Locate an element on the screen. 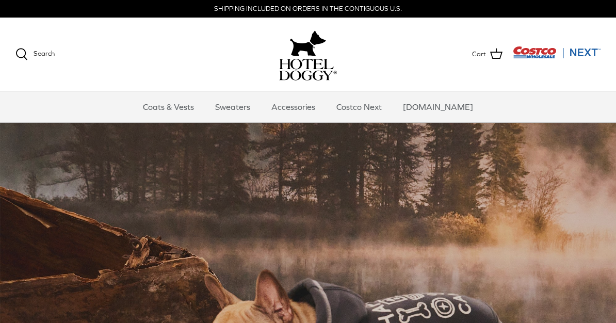  a: Costco Next is located at coordinates (359, 107).